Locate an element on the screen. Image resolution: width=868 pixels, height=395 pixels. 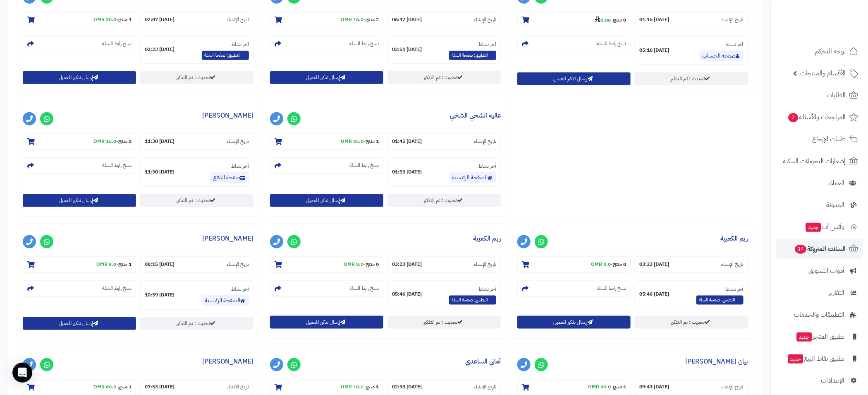
span: التطبيق: صفحة السلة is located at coordinates (473, 300).